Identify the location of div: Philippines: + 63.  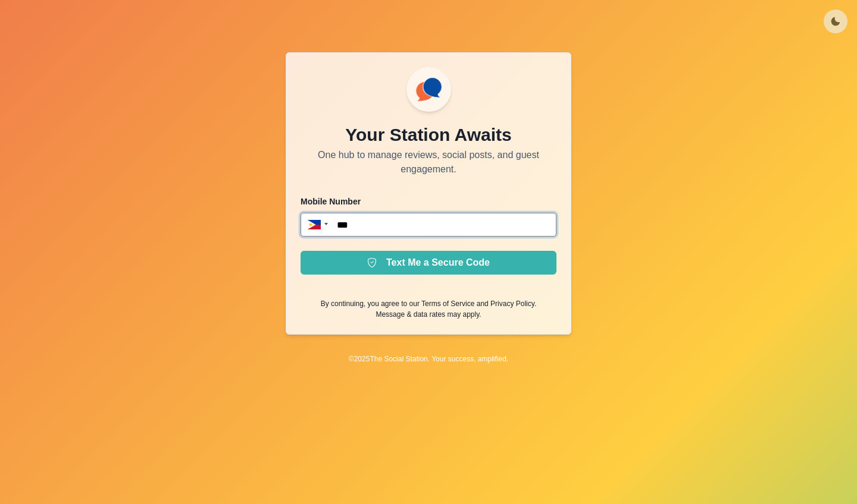
(316, 225).